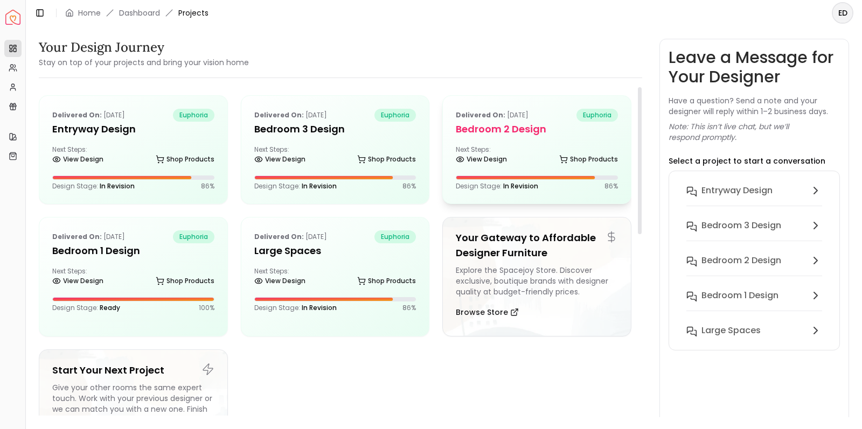  Describe the element at coordinates (13, 17) in the screenshot. I see `img: Spacejoy Logo` at that location.